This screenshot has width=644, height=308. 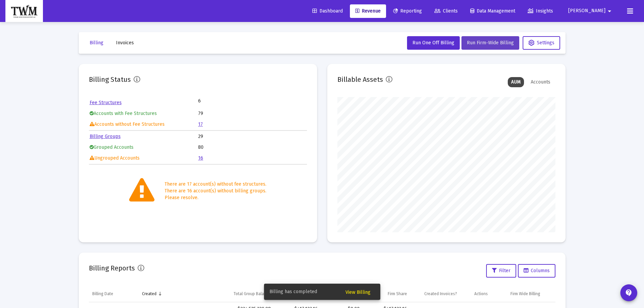 I want to click on h2: Billable Assets, so click(x=360, y=79).